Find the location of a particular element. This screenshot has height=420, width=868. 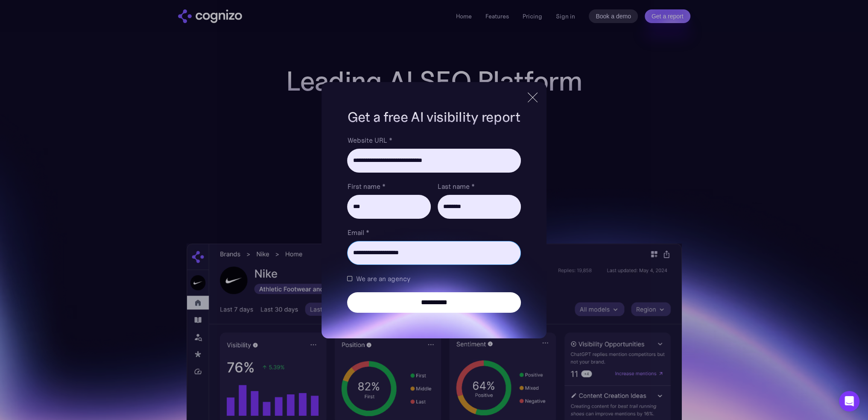

label: Email * is located at coordinates (434, 232).